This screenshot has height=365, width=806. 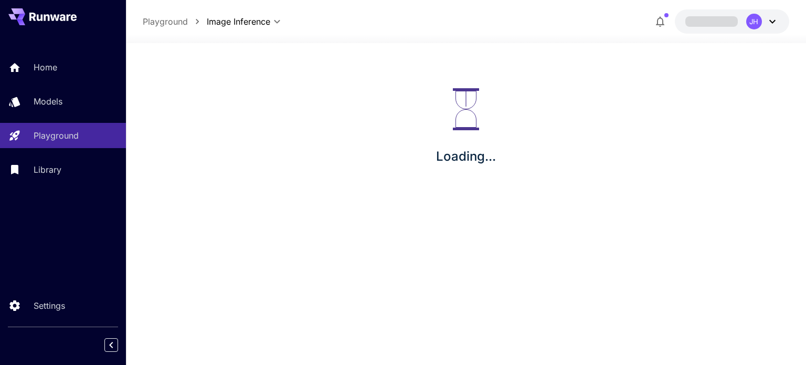 What do you see at coordinates (175, 22) in the screenshot?
I see `nav: breadcrumb` at bounding box center [175, 22].